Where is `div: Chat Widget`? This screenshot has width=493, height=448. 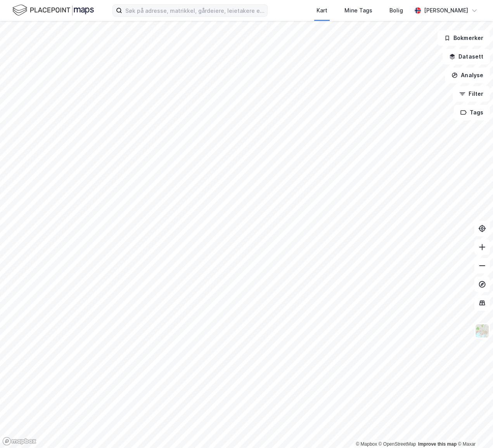
div: Chat Widget is located at coordinates (474, 430).